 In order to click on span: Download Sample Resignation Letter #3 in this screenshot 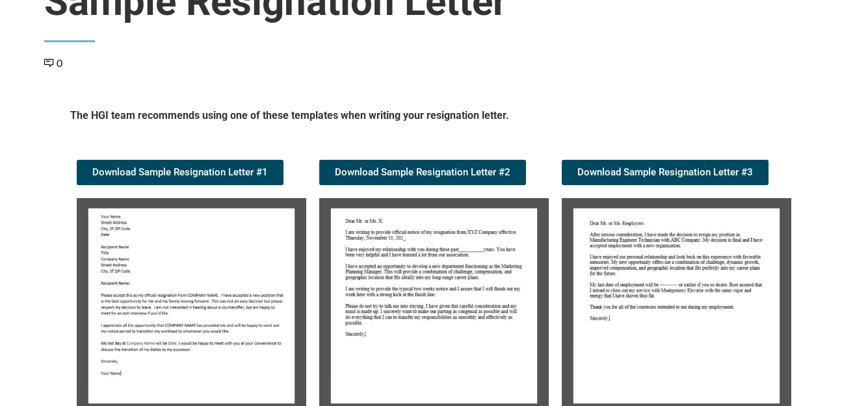, I will do `click(665, 172)`.